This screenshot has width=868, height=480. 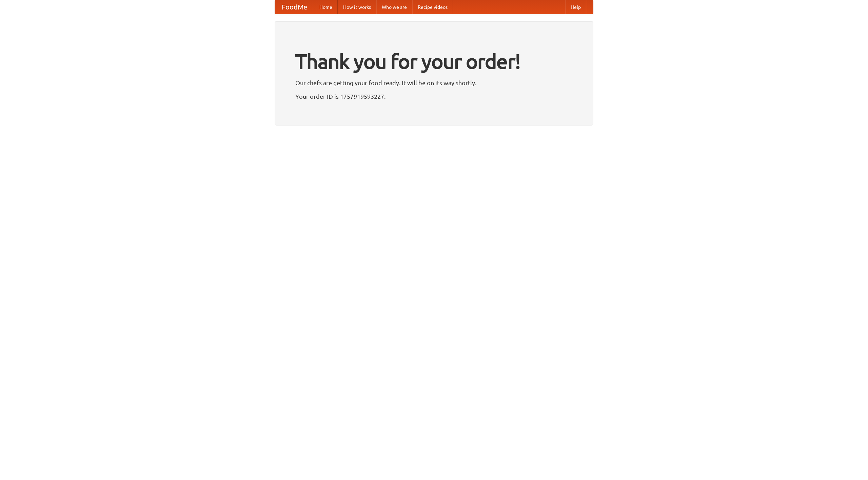 What do you see at coordinates (432, 7) in the screenshot?
I see `a: Recipe videos` at bounding box center [432, 7].